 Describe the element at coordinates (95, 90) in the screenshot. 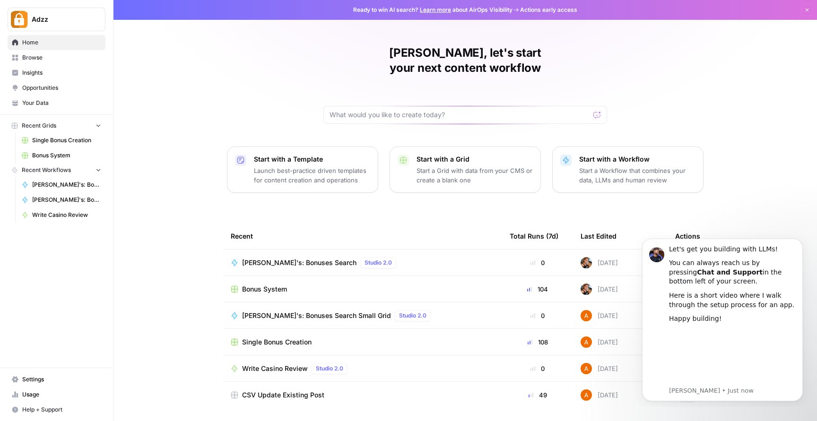

I see `div: message notification from Steven, Just now. Let's get you building with LLMs! You can always reac...` at that location.